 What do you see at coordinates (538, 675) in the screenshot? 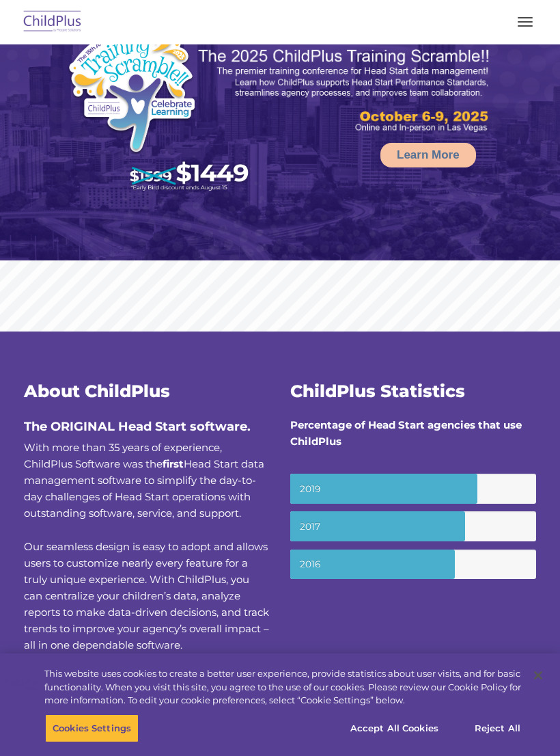
I see `button: Close` at bounding box center [538, 675].